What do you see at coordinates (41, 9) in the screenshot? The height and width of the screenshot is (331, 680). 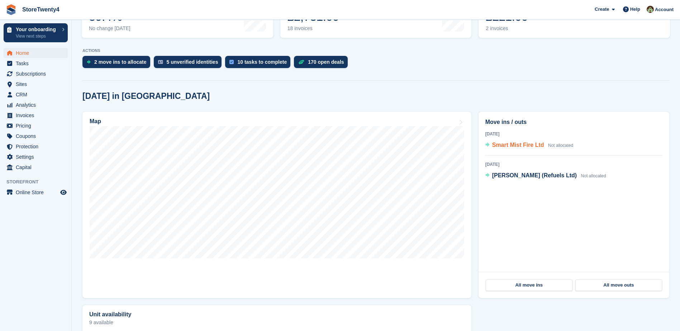 I see `a: StoreTwenty4` at bounding box center [41, 9].